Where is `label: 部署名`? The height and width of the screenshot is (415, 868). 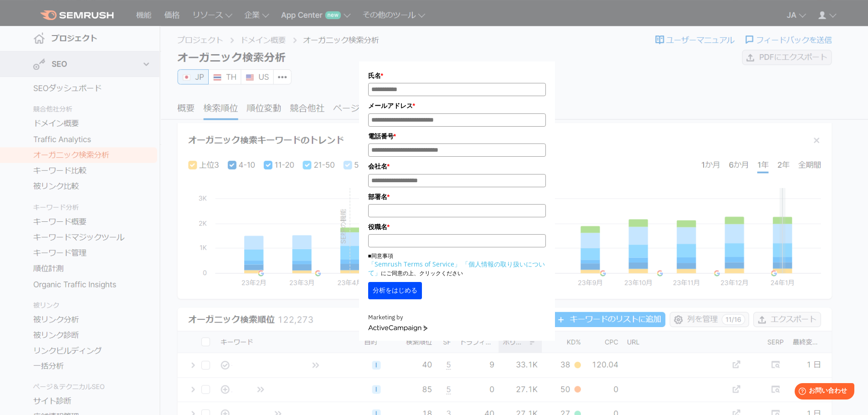 label: 部署名 is located at coordinates (457, 197).